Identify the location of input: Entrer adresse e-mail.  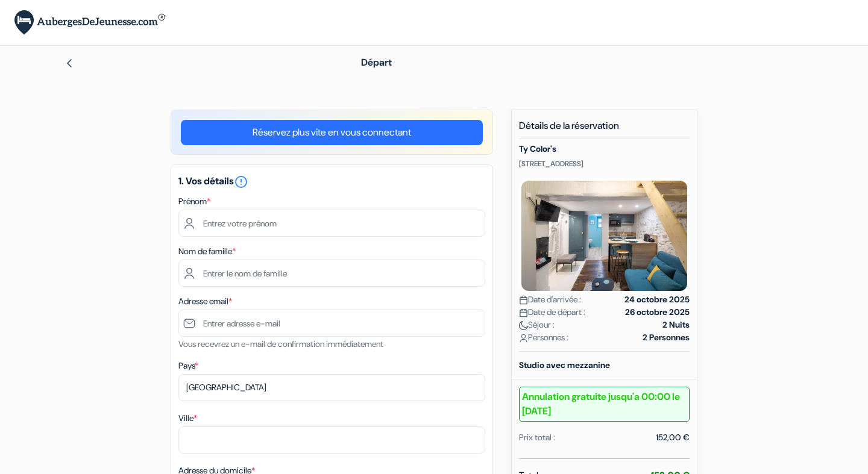
(332, 323).